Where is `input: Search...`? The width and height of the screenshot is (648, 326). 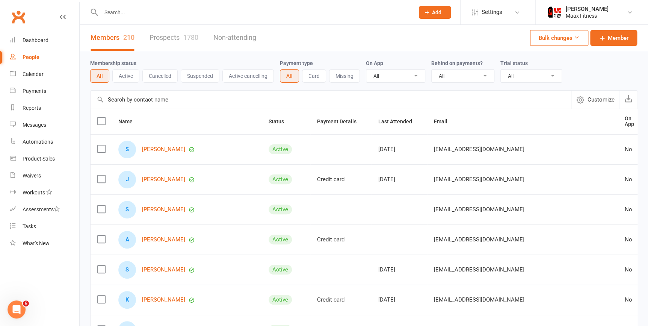
input: Search... is located at coordinates (254, 12).